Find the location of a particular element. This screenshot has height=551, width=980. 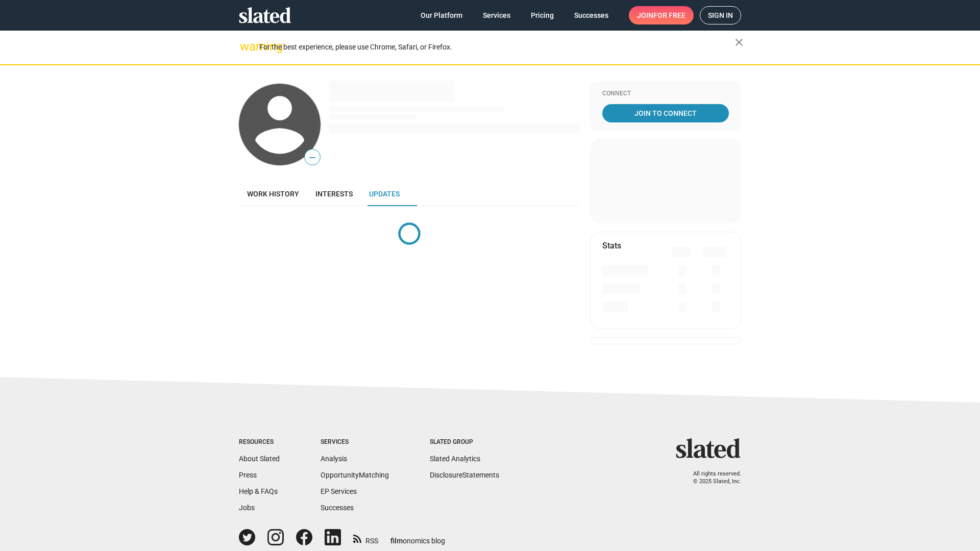

a: RSS is located at coordinates (365, 538).